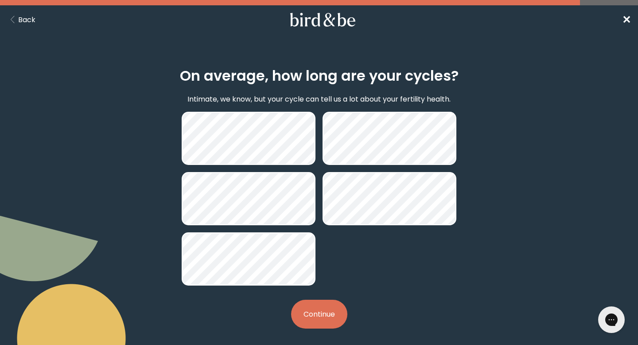  I want to click on button: Continue, so click(319, 314).